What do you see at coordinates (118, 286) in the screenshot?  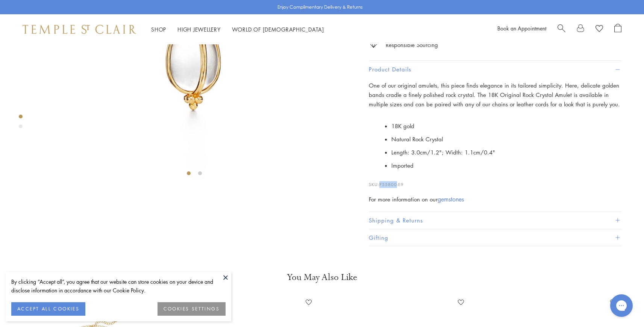 I see `div: By clicking “Accept all”, you agree that our website can store cookies on your device and disclos...` at bounding box center [118, 286].